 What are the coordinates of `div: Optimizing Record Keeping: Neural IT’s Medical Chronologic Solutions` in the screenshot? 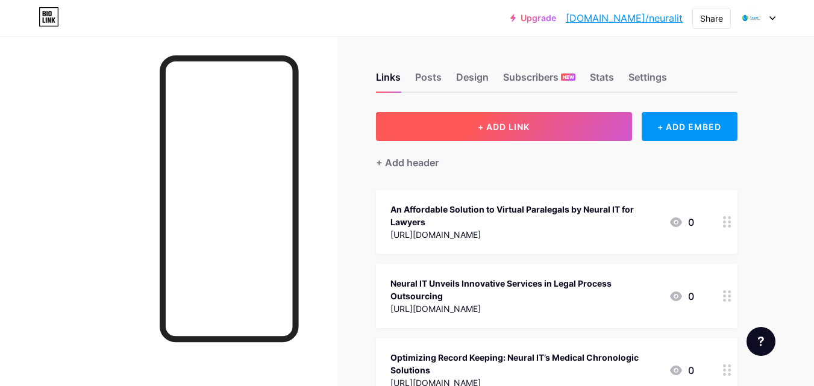 It's located at (525, 364).